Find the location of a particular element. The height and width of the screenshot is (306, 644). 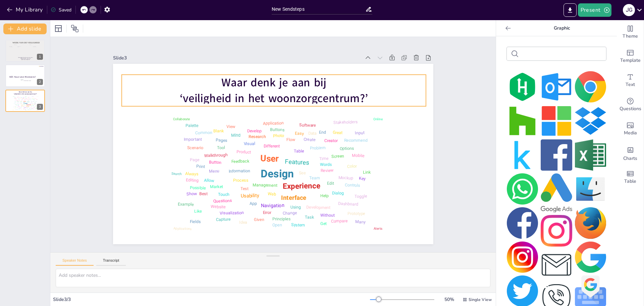

div: Screen is located at coordinates (15, 107).